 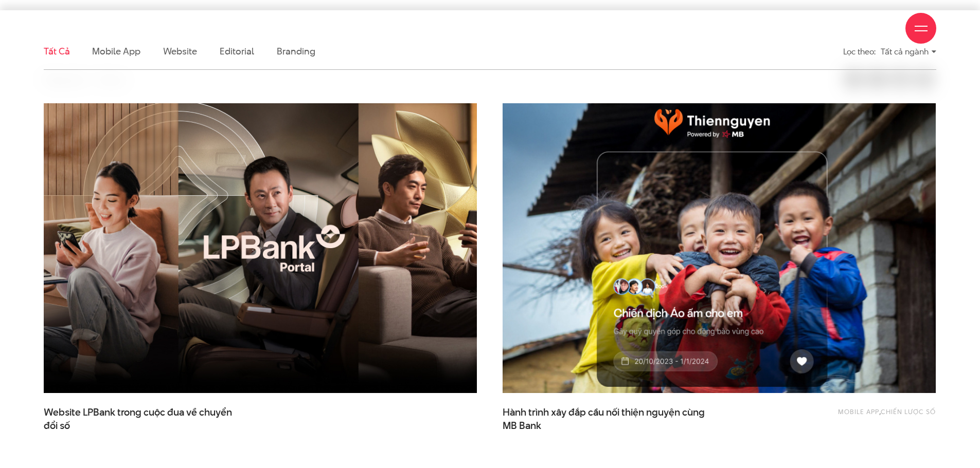 What do you see at coordinates (147, 419) in the screenshot?
I see `span: Website LPBank trong cuộc đua về chuyển` at bounding box center [147, 419].